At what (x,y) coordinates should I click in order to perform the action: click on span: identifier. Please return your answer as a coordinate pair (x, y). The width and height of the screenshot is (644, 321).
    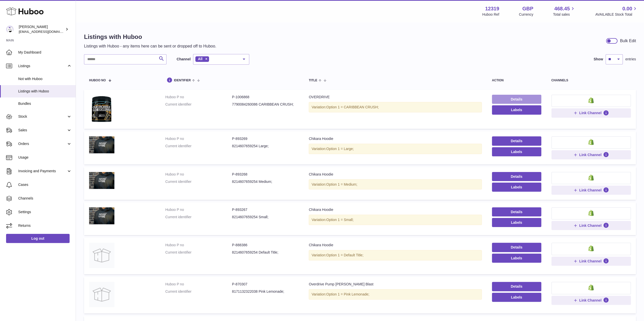
    Looking at the image, I should click on (182, 81).